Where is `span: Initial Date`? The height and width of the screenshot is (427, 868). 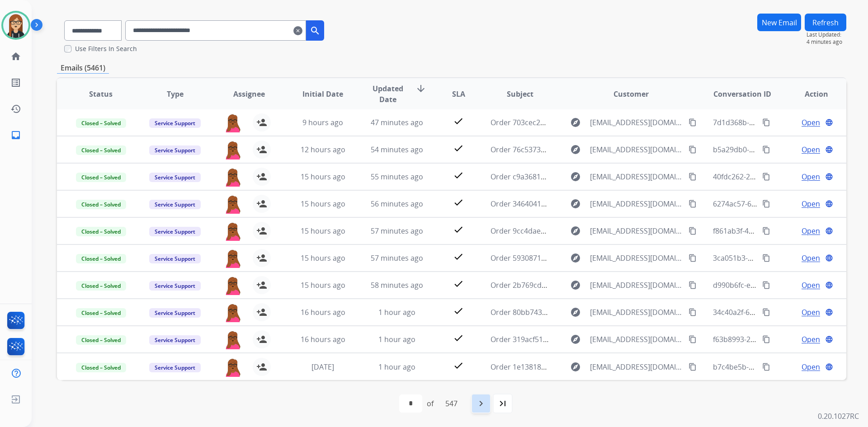 span: Initial Date is located at coordinates (323, 94).